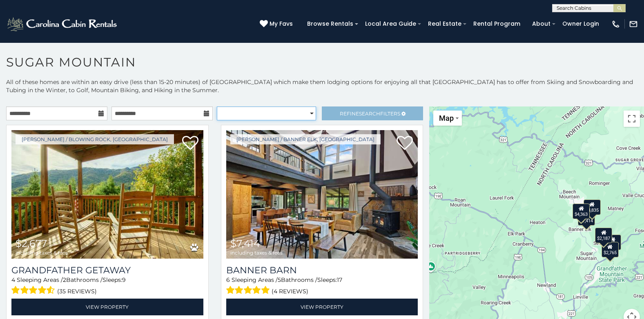 This screenshot has height=319, width=644. Describe the element at coordinates (279, 280) in the screenshot. I see `span: 5` at that location.